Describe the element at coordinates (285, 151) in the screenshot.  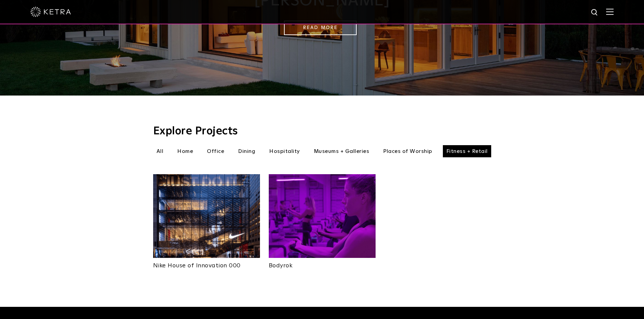
I see `li: Hospitality` at that location.